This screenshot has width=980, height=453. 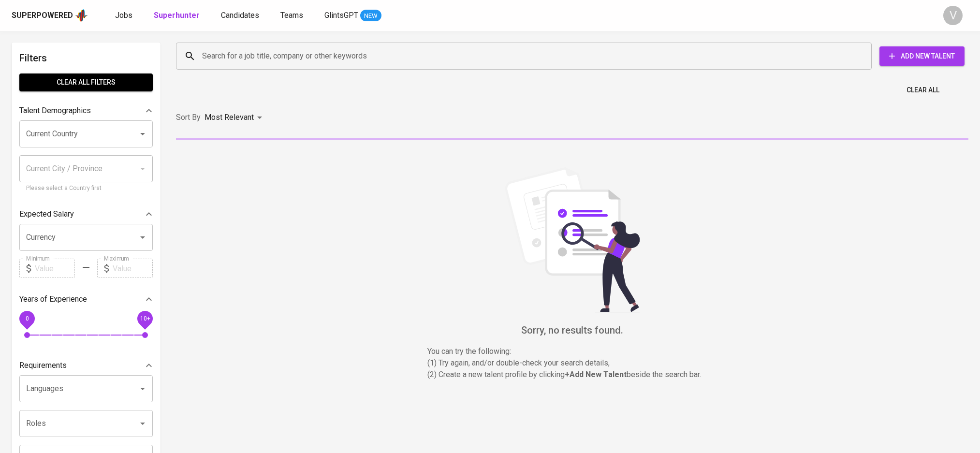 I want to click on a: Superpoweredapp logo, so click(x=50, y=15).